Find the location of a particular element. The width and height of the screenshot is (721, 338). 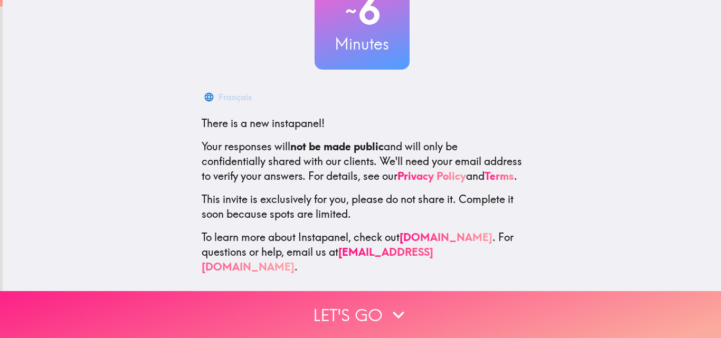

p: To learn more about Instapanel, check out . For questions or help, email us at . is located at coordinates (362, 252).